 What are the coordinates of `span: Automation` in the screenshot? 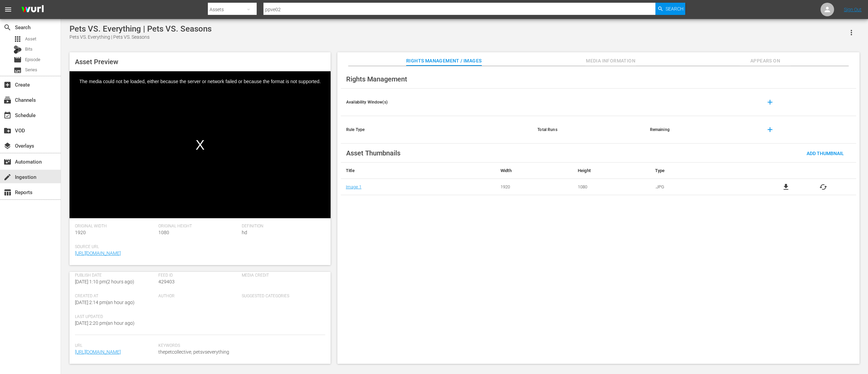 It's located at (7, 162).